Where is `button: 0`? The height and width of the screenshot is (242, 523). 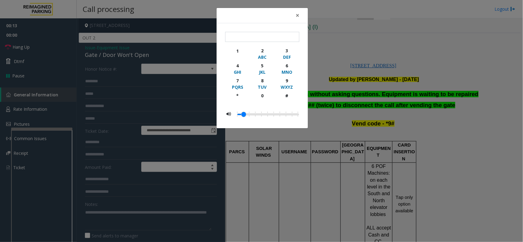 button: 0 is located at coordinates (262, 98).